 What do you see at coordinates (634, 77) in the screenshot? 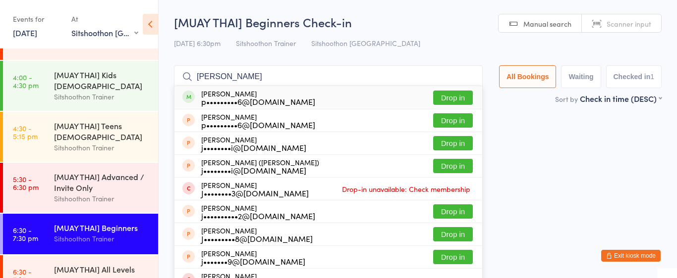
I see `button: Checked in1` at bounding box center [634, 77].